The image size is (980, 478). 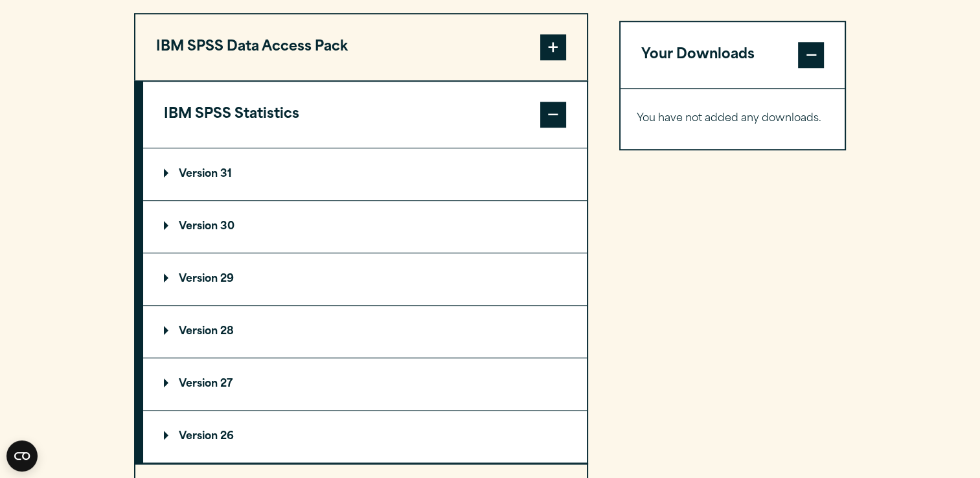 What do you see at coordinates (199, 436) in the screenshot?
I see `p: Version 26` at bounding box center [199, 436].